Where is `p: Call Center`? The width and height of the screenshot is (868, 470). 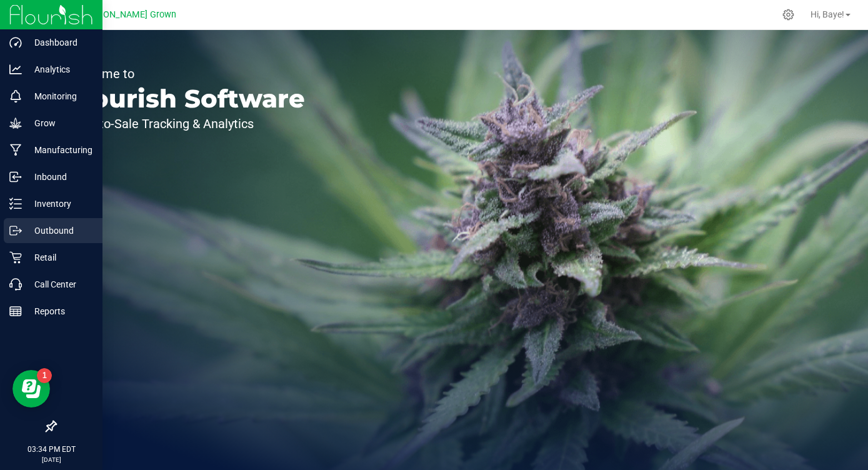
p: Call Center is located at coordinates (59, 284).